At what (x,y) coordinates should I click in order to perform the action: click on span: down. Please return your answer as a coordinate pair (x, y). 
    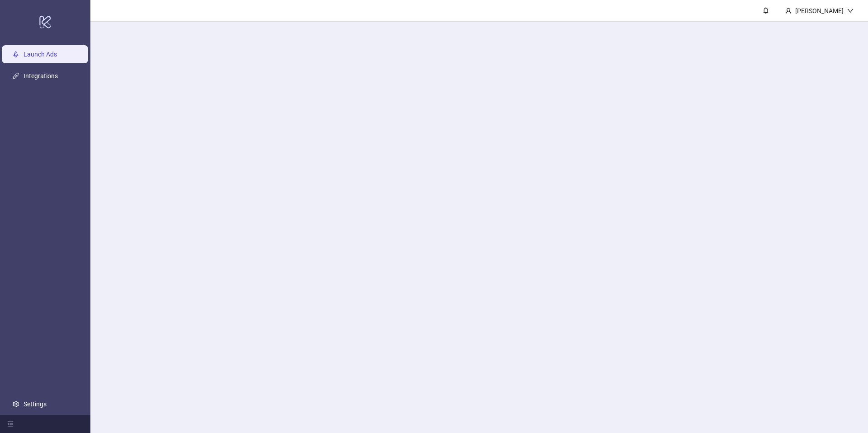
    Looking at the image, I should click on (851, 11).